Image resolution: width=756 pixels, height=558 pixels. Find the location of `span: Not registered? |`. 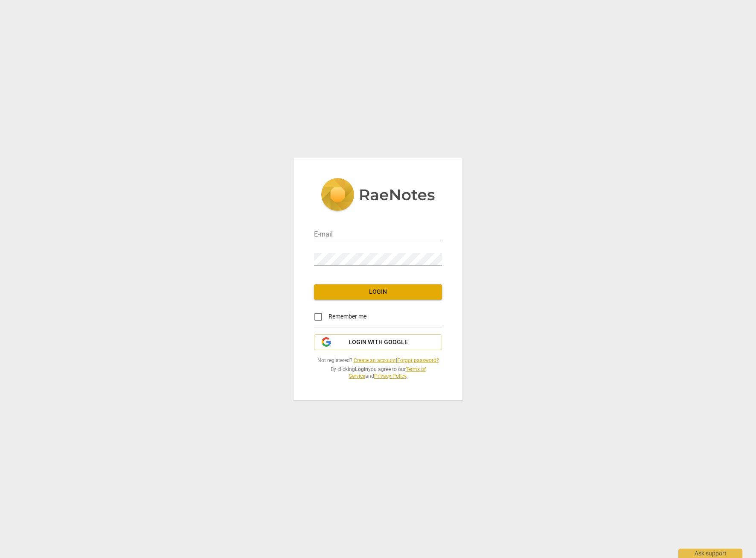

span: Not registered? | is located at coordinates (378, 360).